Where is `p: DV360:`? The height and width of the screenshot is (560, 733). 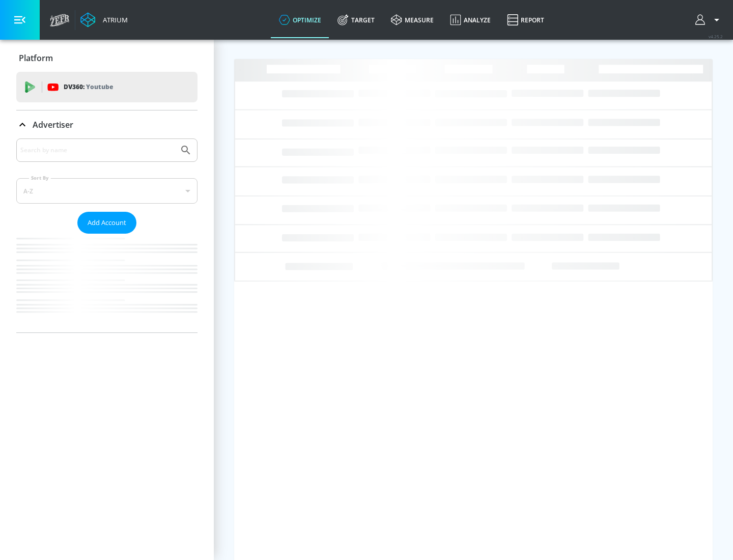
p: DV360: is located at coordinates (88, 87).